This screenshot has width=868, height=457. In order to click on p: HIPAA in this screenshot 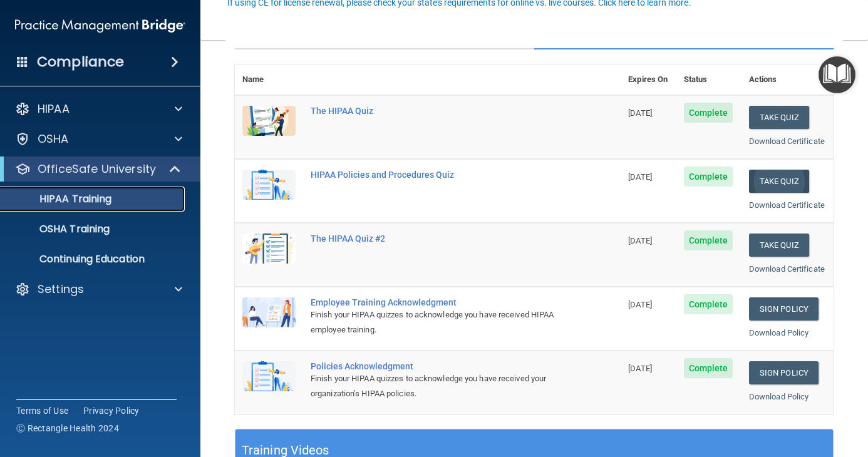, I will do `click(53, 109)`.